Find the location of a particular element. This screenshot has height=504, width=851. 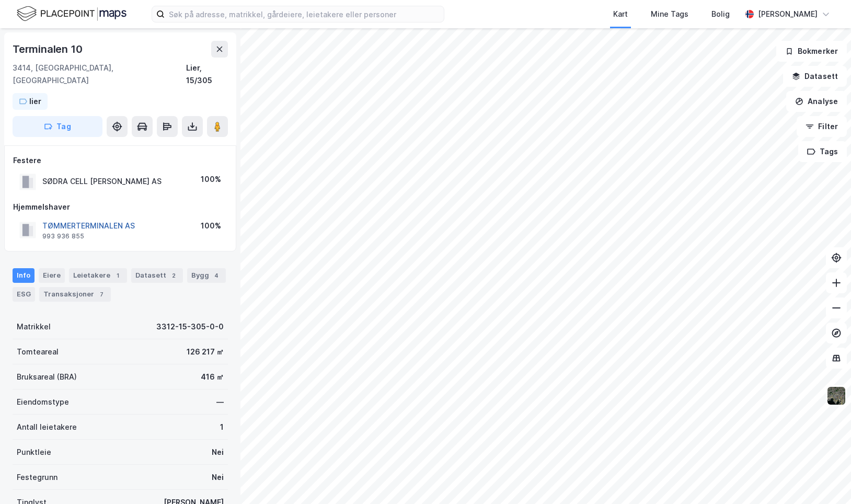

div: Kart is located at coordinates (621, 14).